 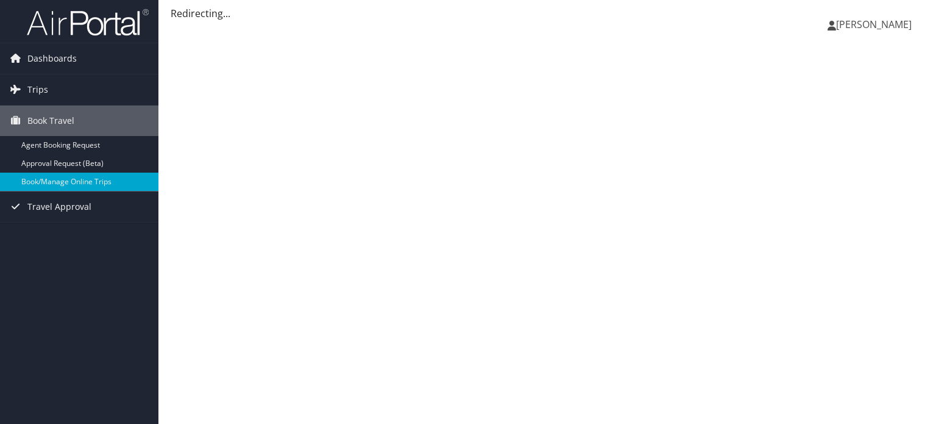 What do you see at coordinates (38, 90) in the screenshot?
I see `span: Trips` at bounding box center [38, 90].